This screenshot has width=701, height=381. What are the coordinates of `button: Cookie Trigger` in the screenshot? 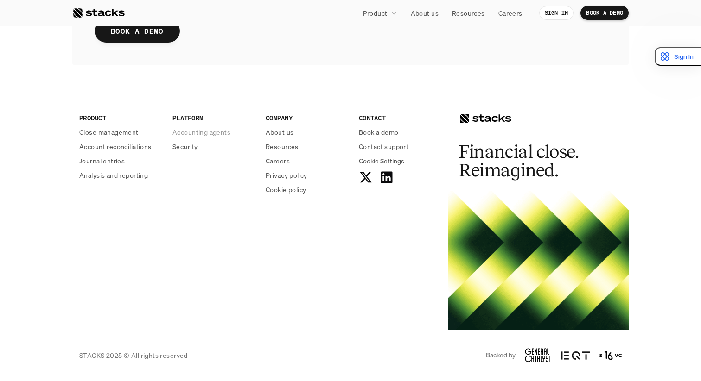 It's located at (381, 161).